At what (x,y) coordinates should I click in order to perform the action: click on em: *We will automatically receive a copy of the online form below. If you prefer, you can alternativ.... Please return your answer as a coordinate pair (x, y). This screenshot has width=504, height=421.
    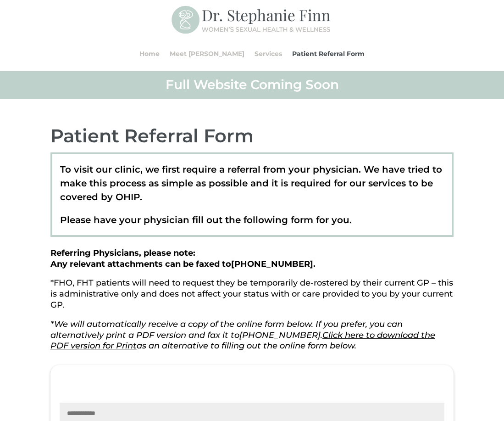
    Looking at the image, I should click on (242, 335).